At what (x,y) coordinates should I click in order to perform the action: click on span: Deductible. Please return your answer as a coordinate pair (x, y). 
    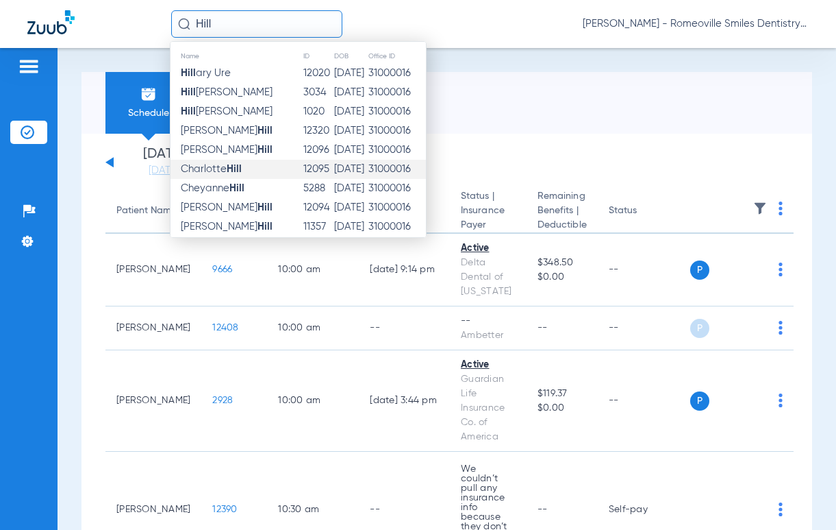
    Looking at the image, I should click on (562, 225).